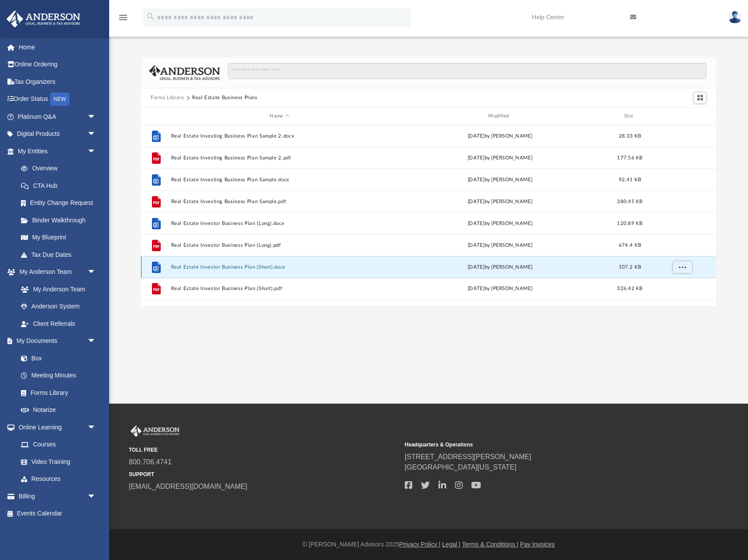 The height and width of the screenshot is (560, 748). What do you see at coordinates (280, 158) in the screenshot?
I see `button: Real Estate Investing Business Plan Sample 2.pdf` at bounding box center [280, 158].